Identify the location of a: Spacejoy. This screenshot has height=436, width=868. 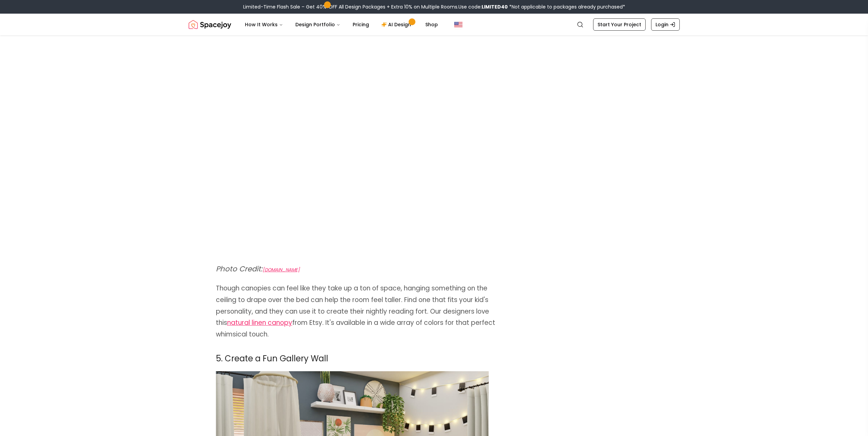
(210, 24).